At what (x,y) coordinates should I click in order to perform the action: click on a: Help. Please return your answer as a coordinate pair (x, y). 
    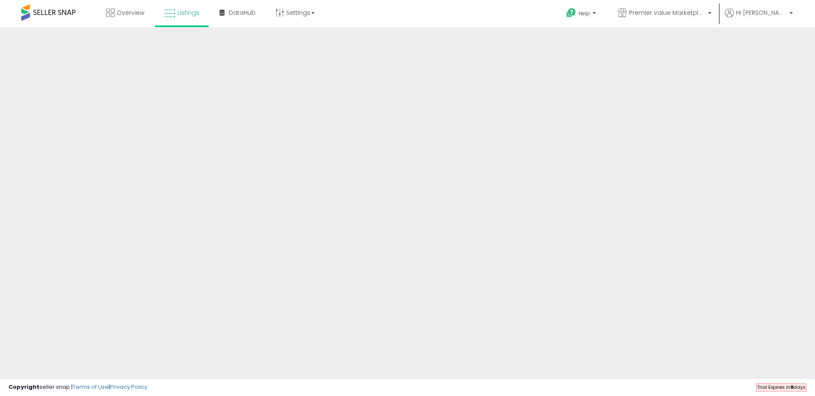
    Looking at the image, I should click on (582, 14).